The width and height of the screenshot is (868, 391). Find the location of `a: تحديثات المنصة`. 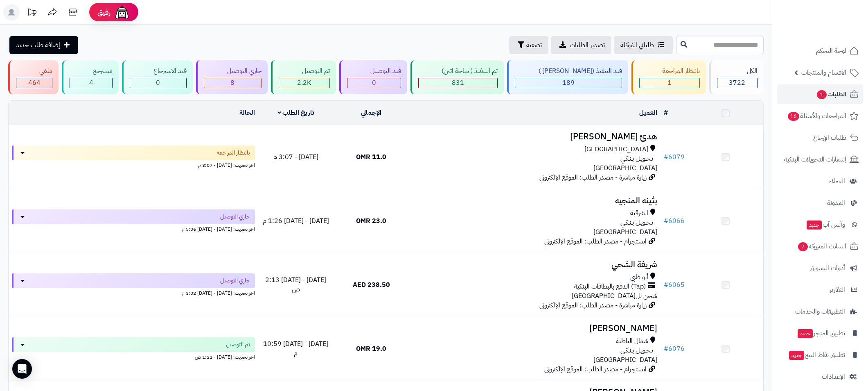

a: تحديثات المنصة is located at coordinates (32, 13).